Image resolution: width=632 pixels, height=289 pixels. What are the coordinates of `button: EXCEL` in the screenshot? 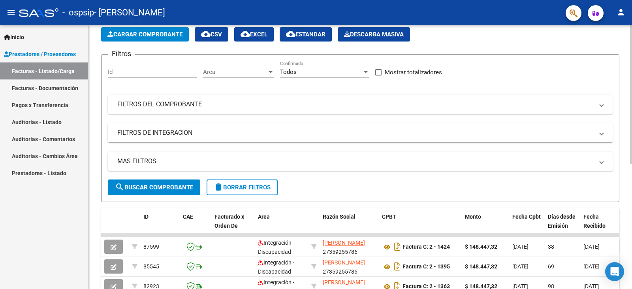 It's located at (254, 34).